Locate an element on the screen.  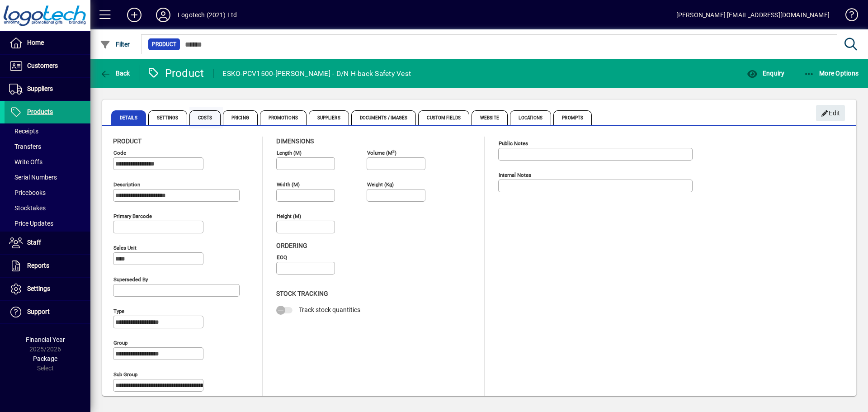
mat-label: Public Notes is located at coordinates (513, 143).